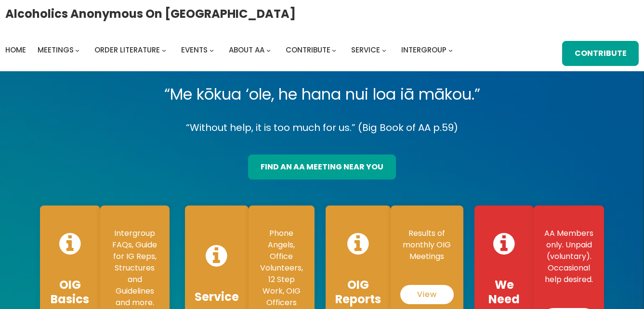  Describe the element at coordinates (366, 50) in the screenshot. I see `a: Service` at that location.